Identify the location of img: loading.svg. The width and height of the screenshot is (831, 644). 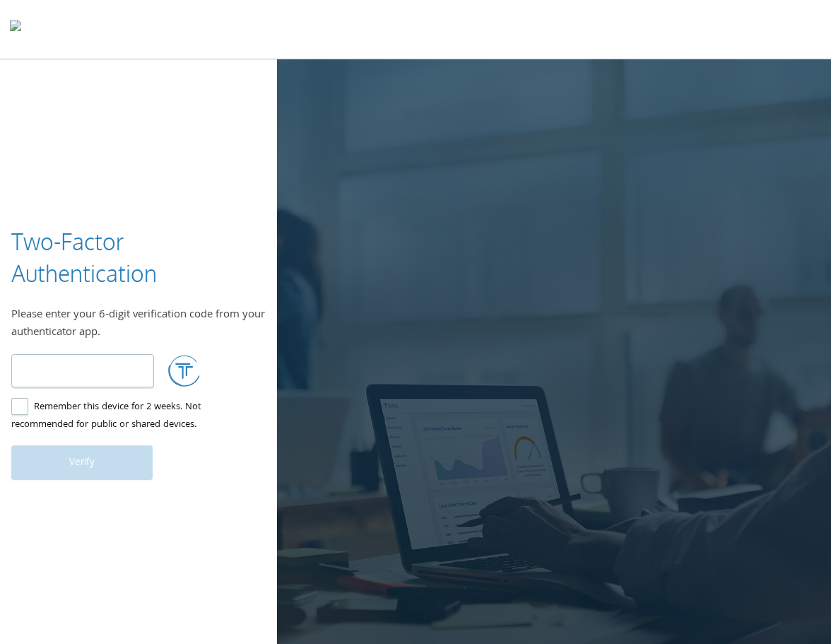
(184, 370).